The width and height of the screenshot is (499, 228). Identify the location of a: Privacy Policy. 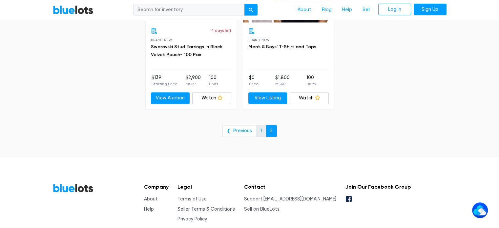
(192, 219).